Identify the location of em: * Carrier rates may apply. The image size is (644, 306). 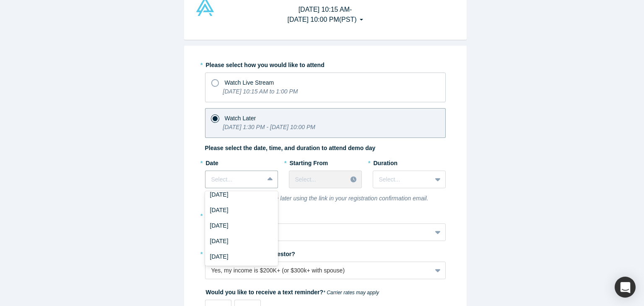
(351, 293).